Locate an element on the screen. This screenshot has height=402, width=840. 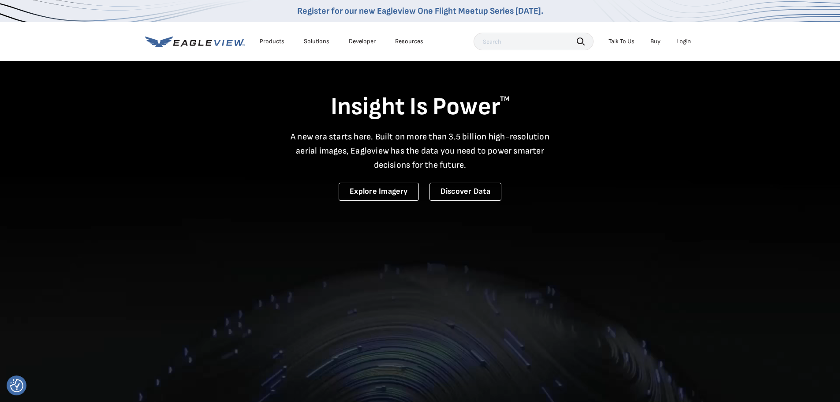
a: Buy is located at coordinates (655, 41).